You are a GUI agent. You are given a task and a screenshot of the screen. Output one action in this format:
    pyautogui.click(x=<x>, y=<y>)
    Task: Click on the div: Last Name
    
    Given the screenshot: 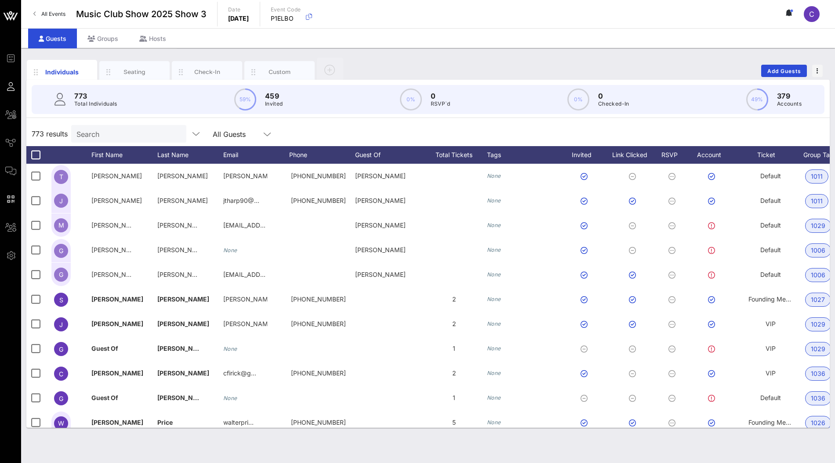 What is the action you would take?
    pyautogui.click(x=190, y=155)
    